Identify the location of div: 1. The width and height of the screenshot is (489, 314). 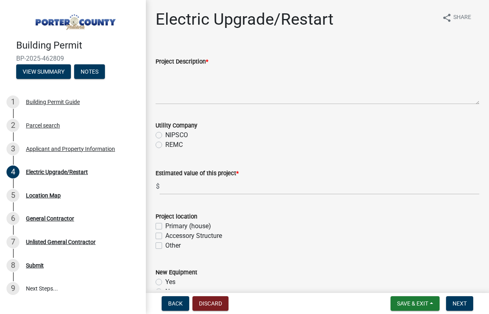
(13, 102).